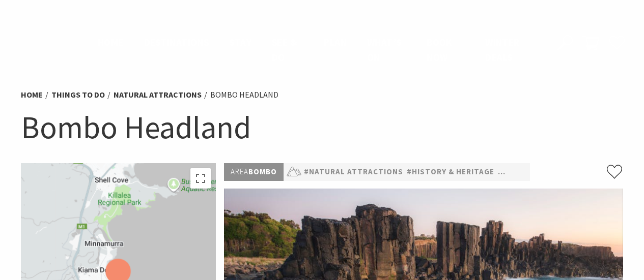 This screenshot has width=644, height=280. What do you see at coordinates (110, 42) in the screenshot?
I see `span: Home` at bounding box center [110, 42].